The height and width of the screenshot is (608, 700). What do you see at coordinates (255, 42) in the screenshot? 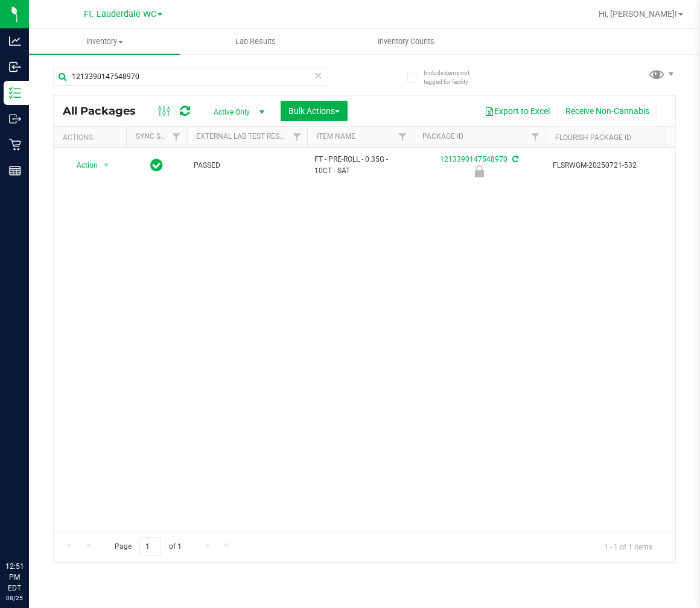
I see `a: Lab Results` at bounding box center [255, 42].